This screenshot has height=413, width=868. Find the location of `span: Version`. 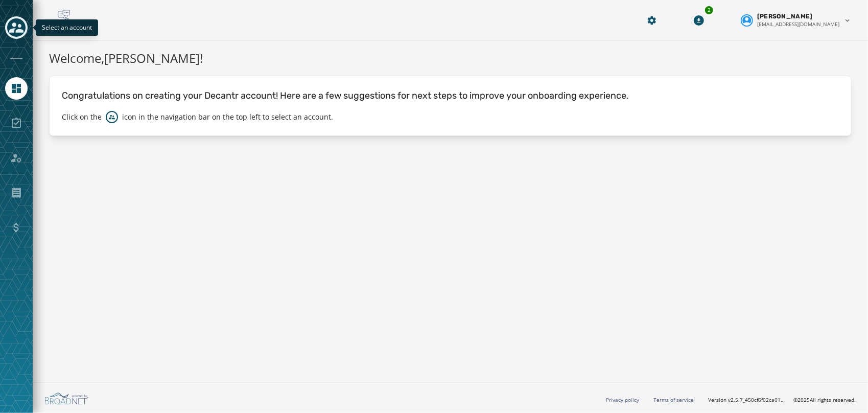

span: Version is located at coordinates (747, 400).